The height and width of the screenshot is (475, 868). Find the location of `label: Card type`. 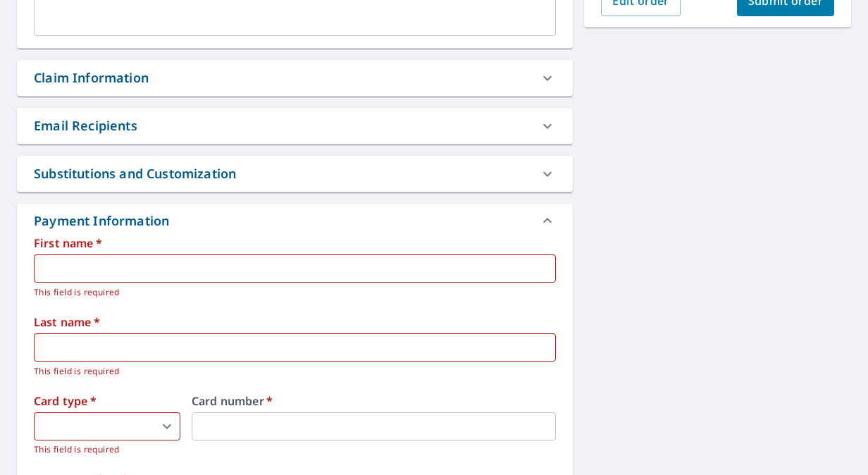

label: Card type is located at coordinates (107, 401).